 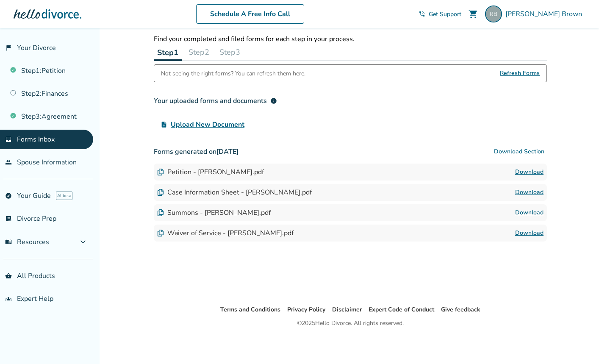 What do you see at coordinates (8, 242) in the screenshot?
I see `span: menu_book` at bounding box center [8, 242].